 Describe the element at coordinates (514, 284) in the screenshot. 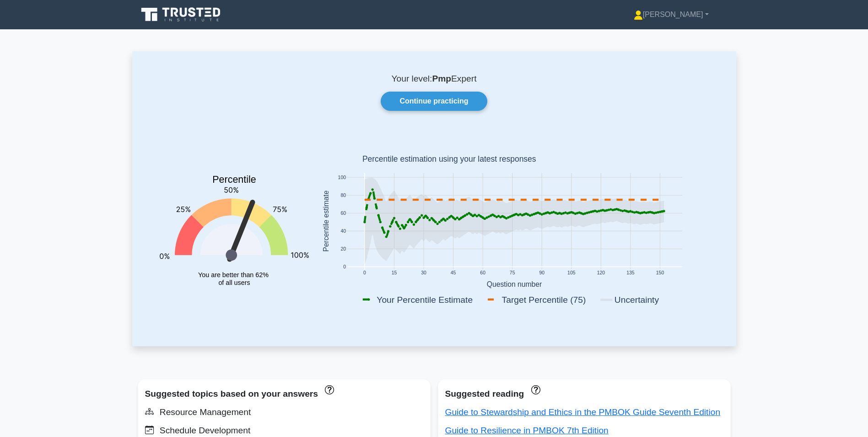

I see `text: Question number` at that location.